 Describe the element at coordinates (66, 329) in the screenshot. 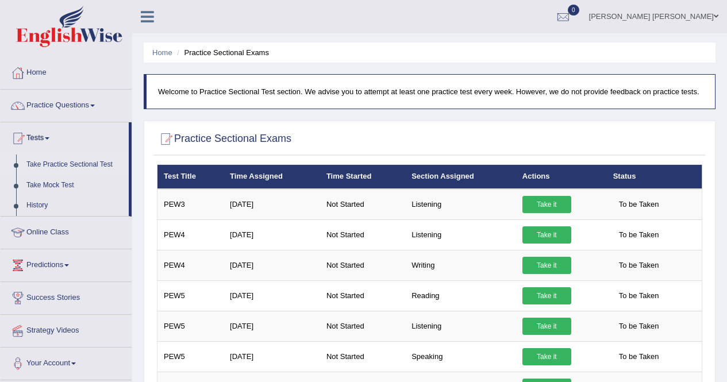

I see `a: Strategy Videos` at that location.